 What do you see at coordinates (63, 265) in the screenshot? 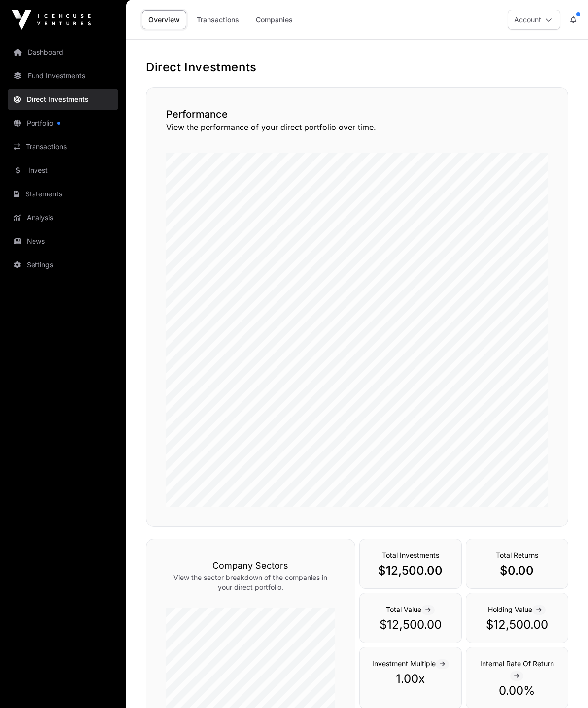
I see `a: Settings` at bounding box center [63, 265].